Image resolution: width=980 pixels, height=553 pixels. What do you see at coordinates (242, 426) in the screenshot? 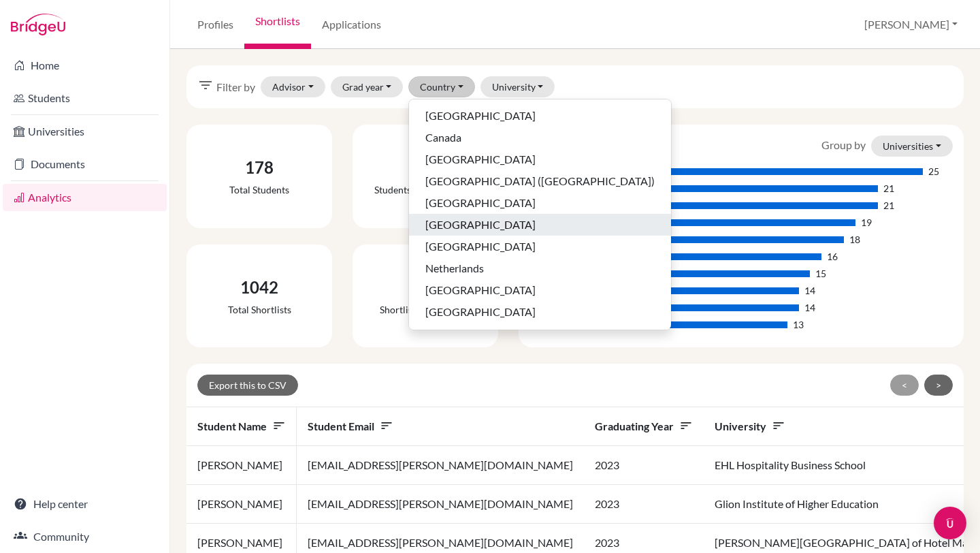
I see `span: Student name` at bounding box center [242, 426].